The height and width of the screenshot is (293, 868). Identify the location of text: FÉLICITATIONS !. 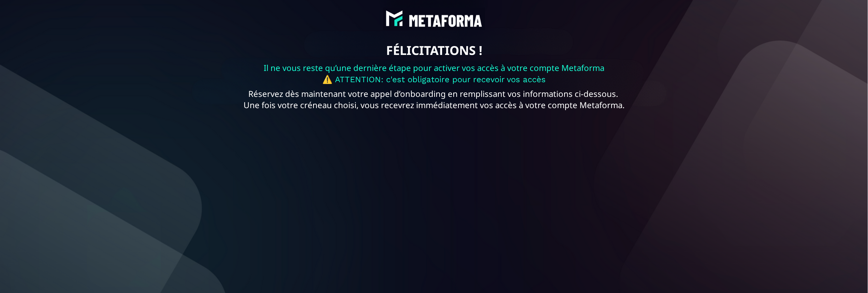
(434, 50).